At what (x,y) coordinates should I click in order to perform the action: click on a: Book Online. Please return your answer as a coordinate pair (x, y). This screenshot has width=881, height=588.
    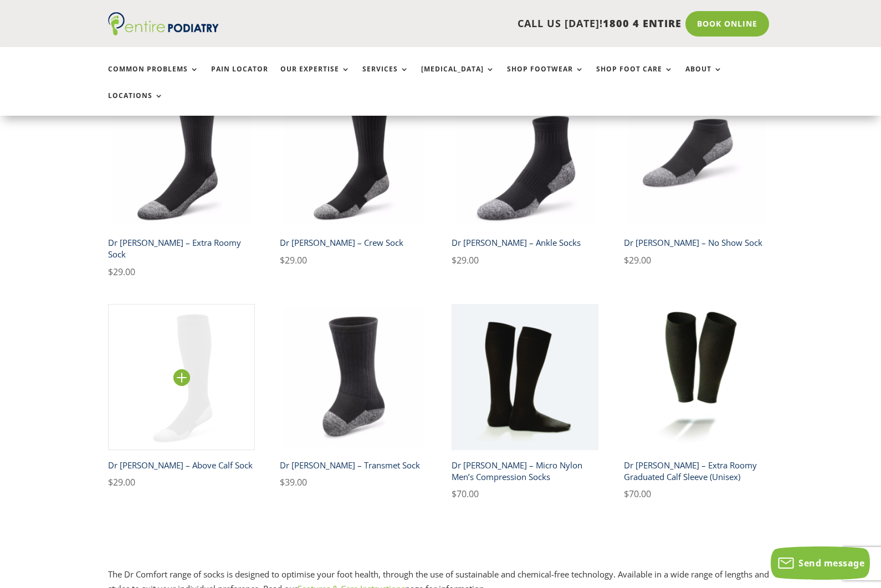
    Looking at the image, I should click on (727, 24).